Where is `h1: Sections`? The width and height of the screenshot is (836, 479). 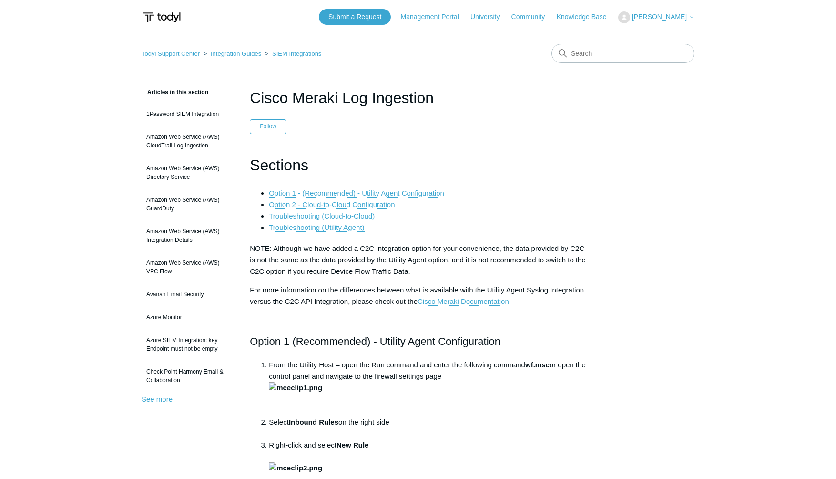 h1: Sections is located at coordinates (418, 165).